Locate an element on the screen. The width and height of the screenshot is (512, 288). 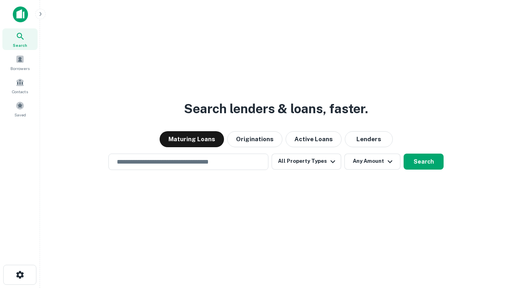
h3: Search lenders & loans, faster. is located at coordinates (276, 109).